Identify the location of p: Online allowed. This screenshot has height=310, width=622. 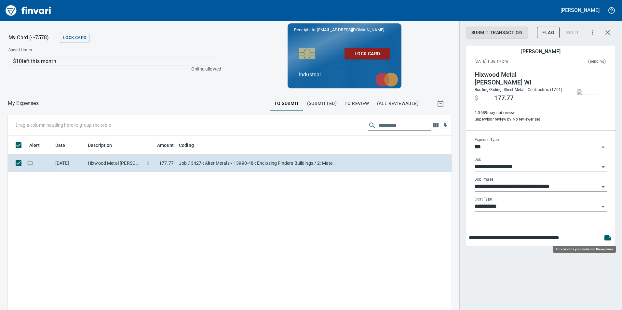
(112, 69).